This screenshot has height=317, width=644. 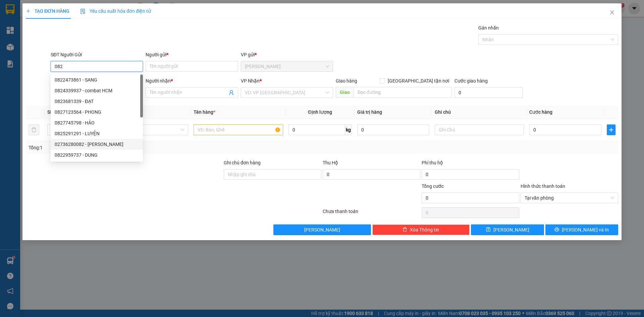 I want to click on input: VD: Bàn, Ghế, so click(x=238, y=129).